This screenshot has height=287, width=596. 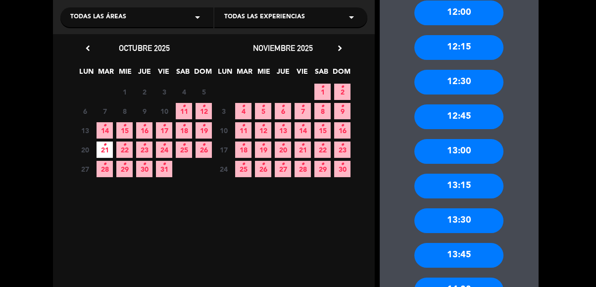 I want to click on span: 12, so click(x=203, y=111).